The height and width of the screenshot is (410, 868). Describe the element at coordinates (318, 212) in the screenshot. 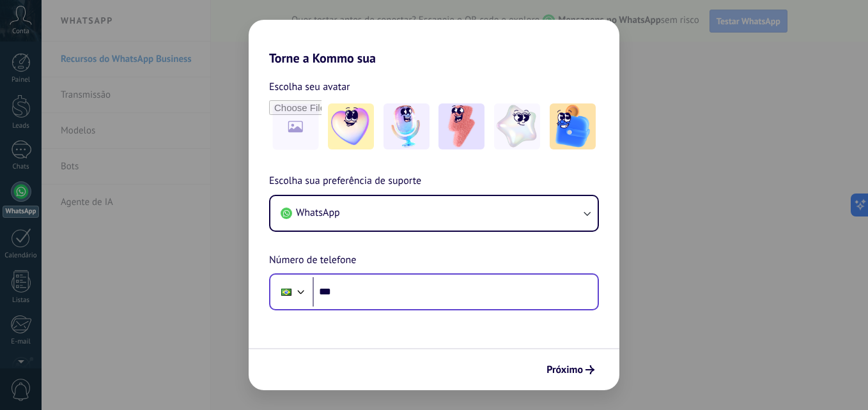

I see `span: WhatsApp` at that location.